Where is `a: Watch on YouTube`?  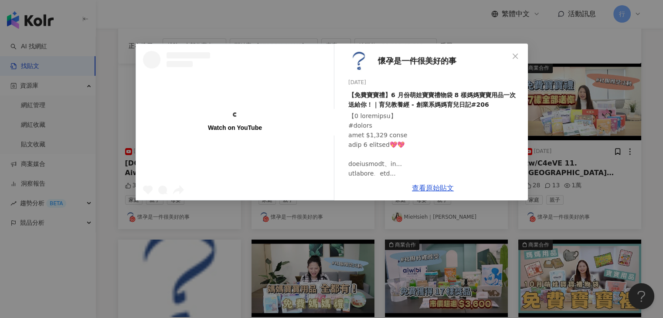
a: Watch on YouTube is located at coordinates (235, 122).